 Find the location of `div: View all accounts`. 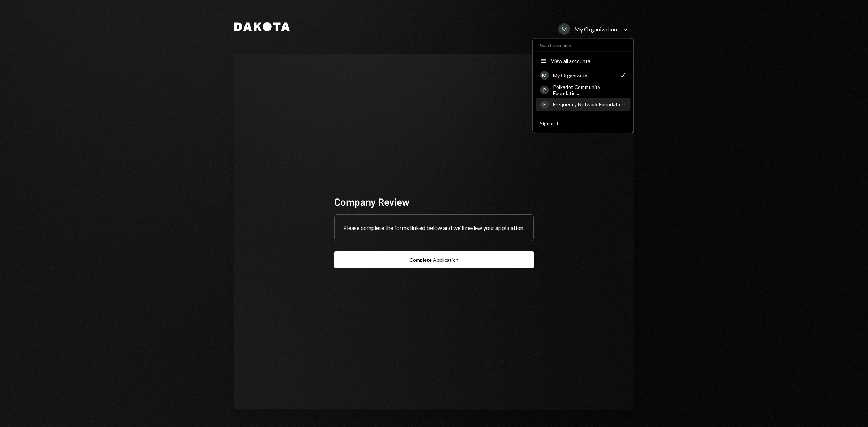

div: View all accounts is located at coordinates (588, 61).